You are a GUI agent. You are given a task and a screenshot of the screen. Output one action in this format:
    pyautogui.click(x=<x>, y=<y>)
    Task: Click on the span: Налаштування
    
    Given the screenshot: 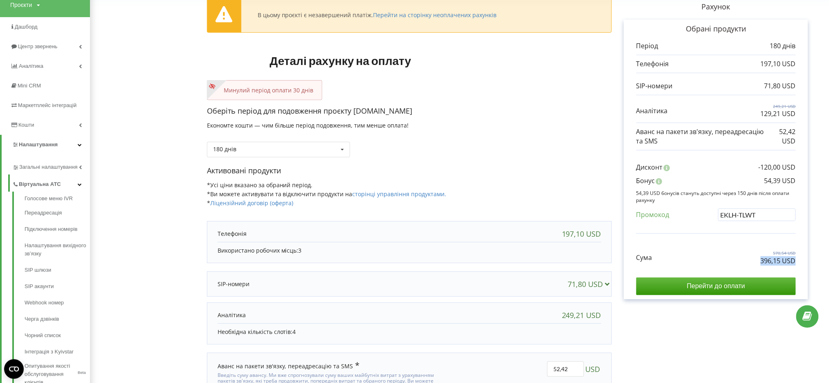 What is the action you would take?
    pyautogui.click(x=38, y=144)
    